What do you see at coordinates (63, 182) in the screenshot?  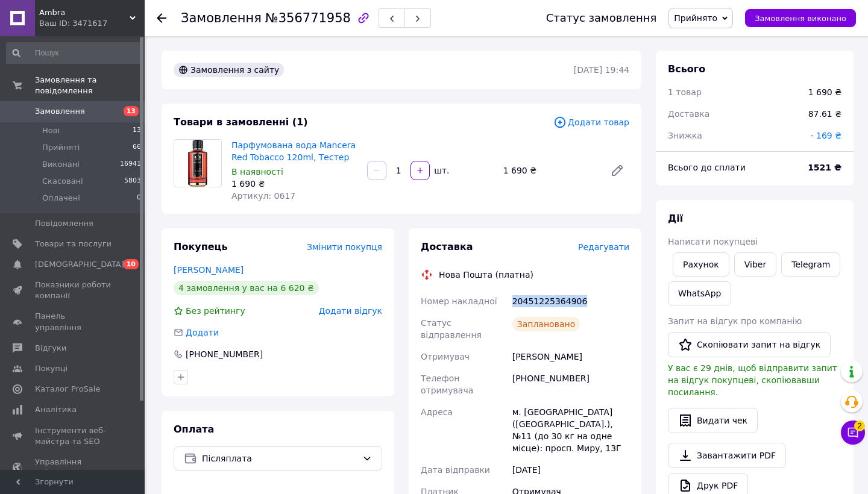 I see `span: Скасовані` at bounding box center [63, 182].